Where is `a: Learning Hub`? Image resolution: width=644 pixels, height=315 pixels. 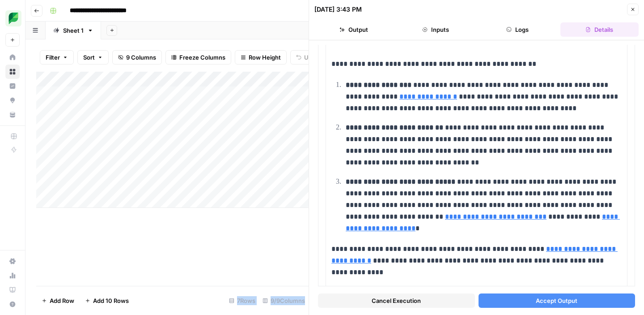 a: Learning Hub is located at coordinates (13, 290).